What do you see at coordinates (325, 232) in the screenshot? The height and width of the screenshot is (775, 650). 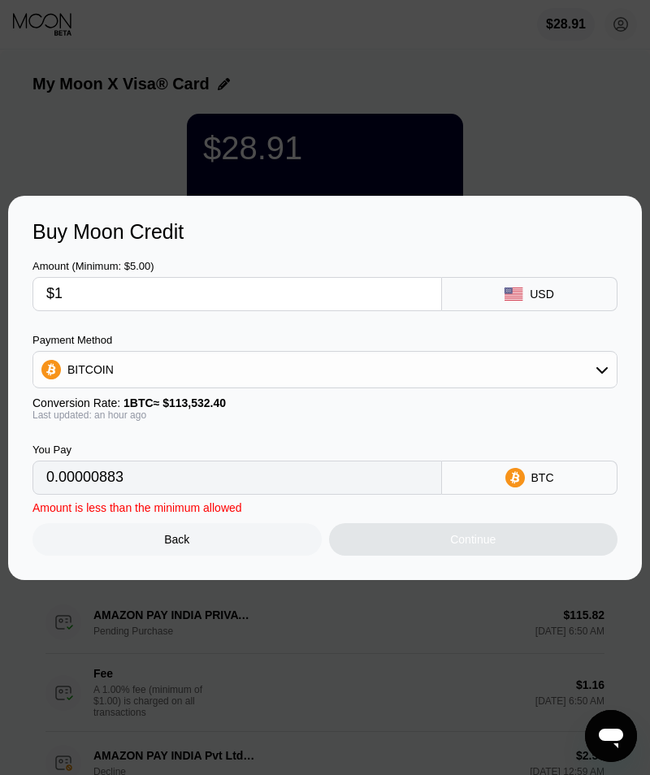 I see `div: Buy Moon Credit` at bounding box center [325, 232].